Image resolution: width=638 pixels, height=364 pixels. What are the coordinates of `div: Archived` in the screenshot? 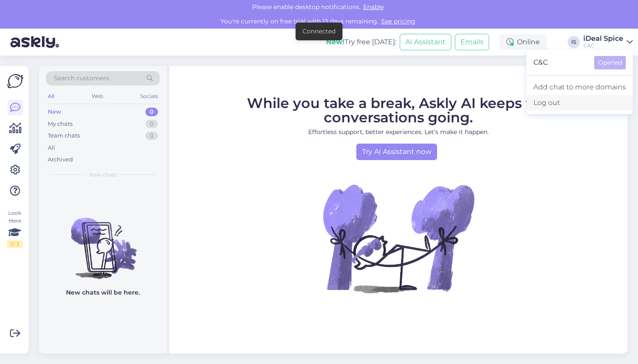 It's located at (60, 159).